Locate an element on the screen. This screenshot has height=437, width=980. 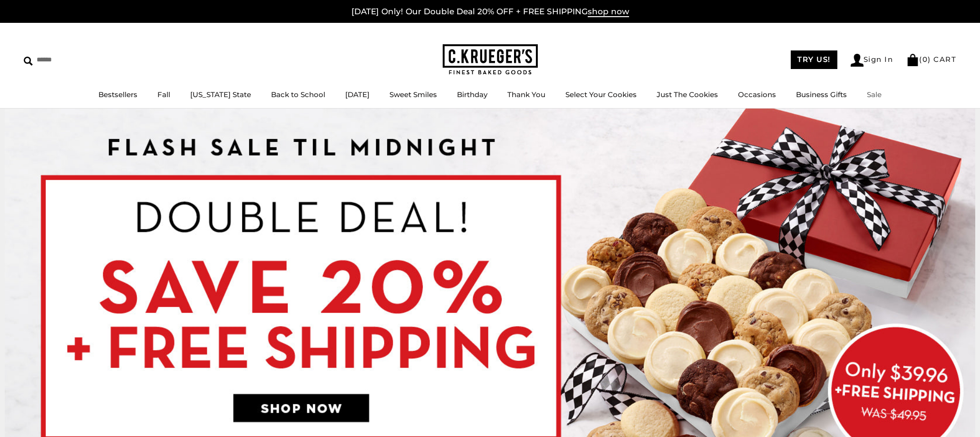
a: Back to School is located at coordinates (298, 94).